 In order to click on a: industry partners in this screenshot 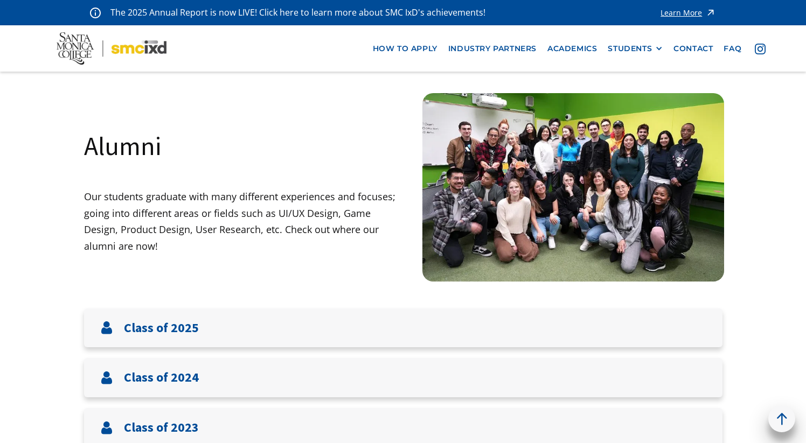, I will do `click(492, 48)`.